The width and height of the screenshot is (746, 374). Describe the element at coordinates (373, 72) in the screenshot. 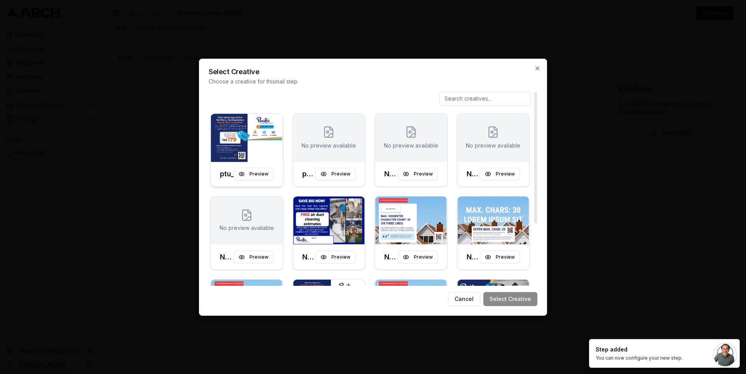

I see `h2: Select Creative` at that location.